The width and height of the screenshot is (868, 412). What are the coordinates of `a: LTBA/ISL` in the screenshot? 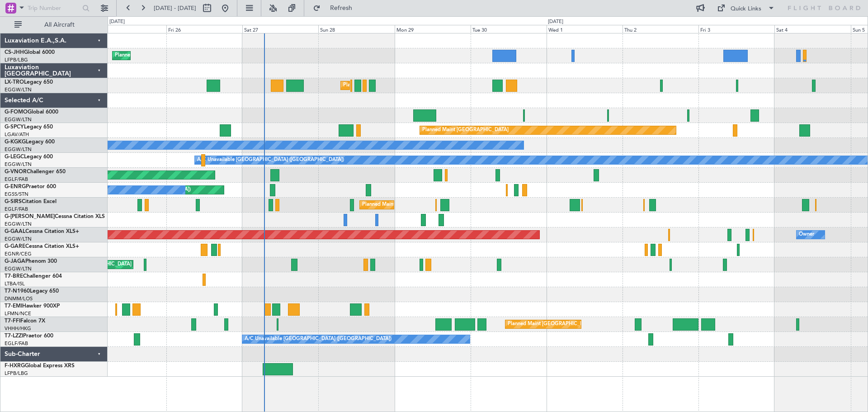 It's located at (15, 283).